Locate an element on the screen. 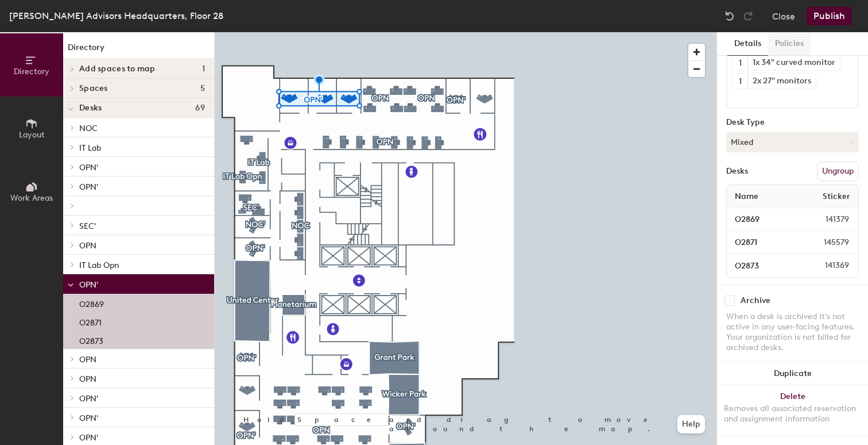  span: IT Lab Opn is located at coordinates (99, 265).